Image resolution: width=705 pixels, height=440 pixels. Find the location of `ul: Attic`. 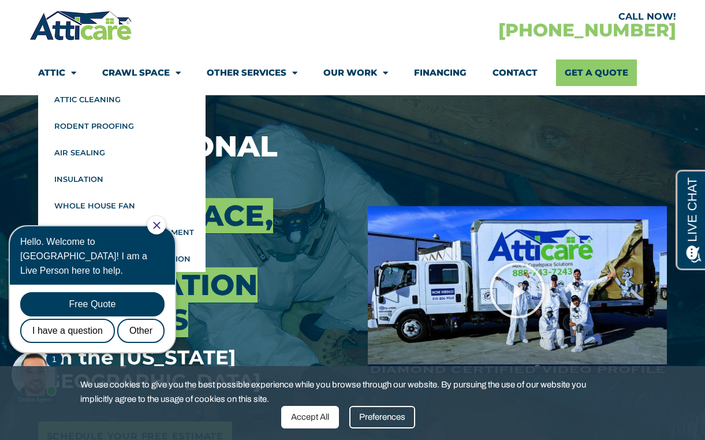

ul: Attic is located at coordinates (122, 179).